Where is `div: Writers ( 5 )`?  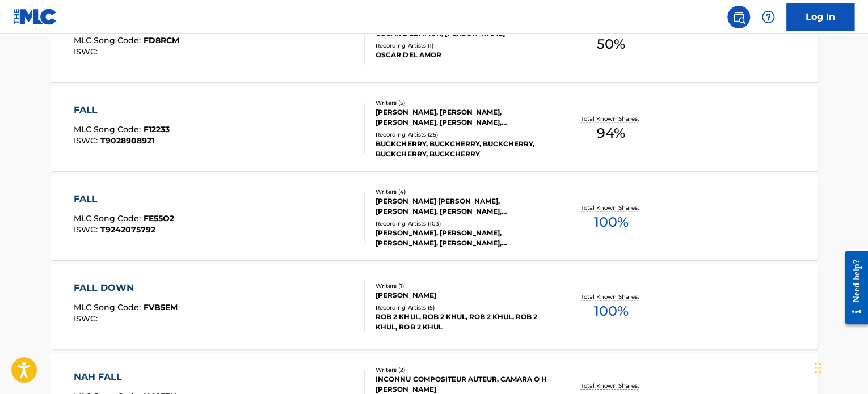
div: Writers ( 5 ) is located at coordinates (461, 102).